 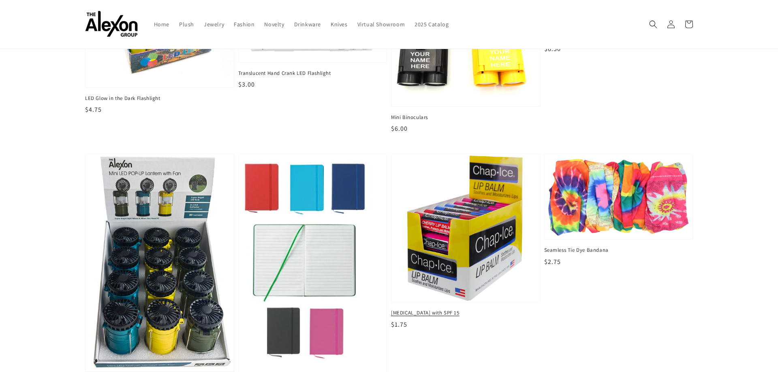 What do you see at coordinates (274, 24) in the screenshot?
I see `span: Novelty` at bounding box center [274, 24].